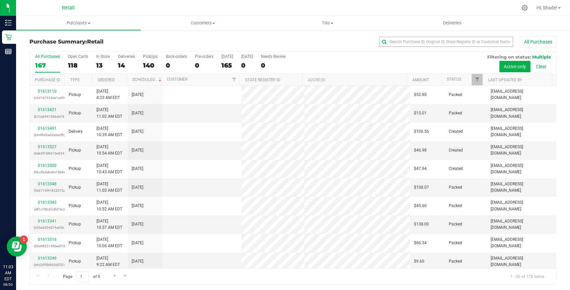  I want to click on a: Amount, so click(420, 80).